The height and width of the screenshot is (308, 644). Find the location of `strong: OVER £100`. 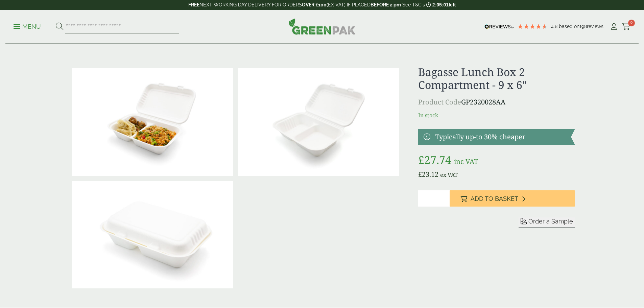

strong: OVER £100 is located at coordinates (314, 5).